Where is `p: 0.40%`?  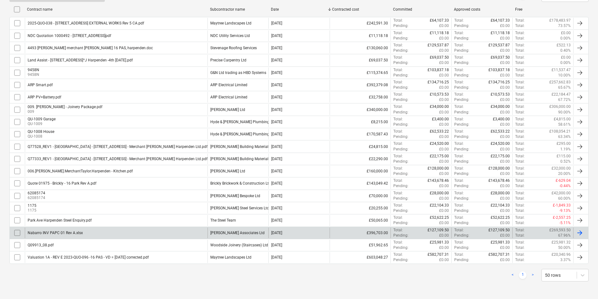 p: 0.40% is located at coordinates (565, 51).